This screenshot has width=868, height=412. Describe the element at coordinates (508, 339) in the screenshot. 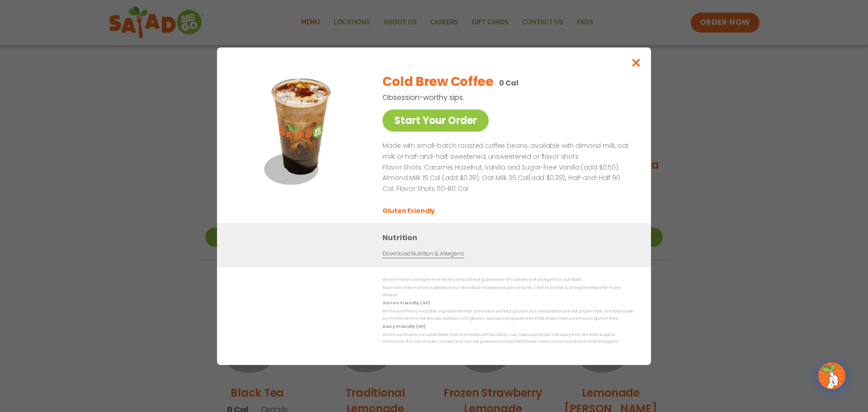

I see `p: While our menu includes foods that are made without dairy, our restaurants are not dairy free. We...` at that location.